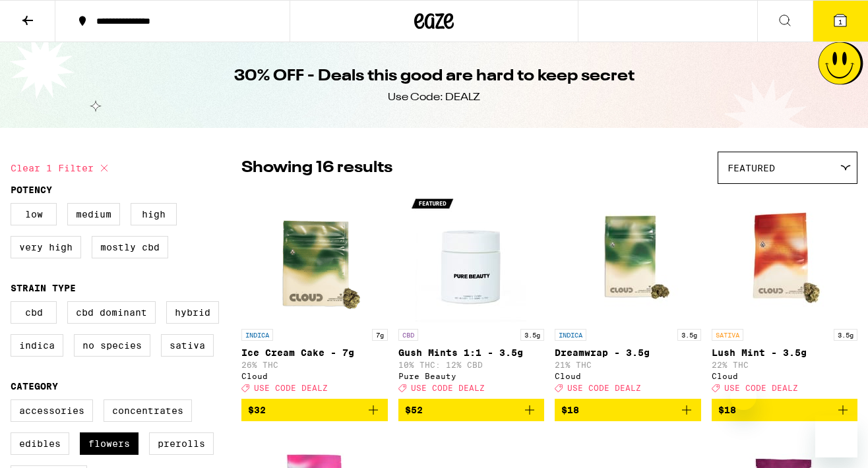  I want to click on p: 22% THC, so click(785, 364).